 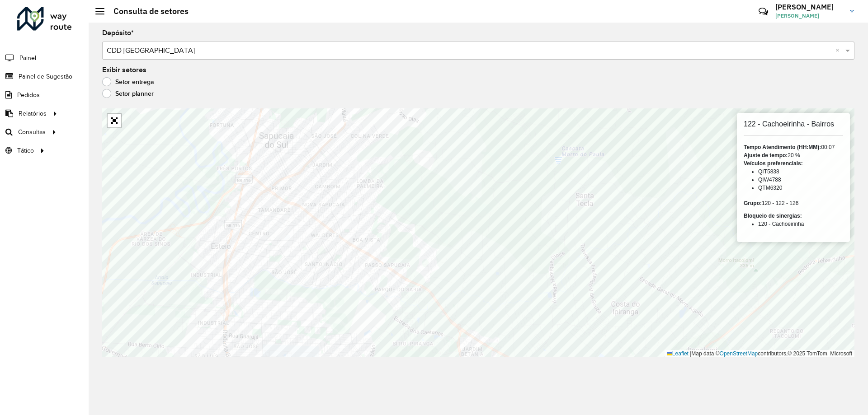 What do you see at coordinates (739, 354) in the screenshot?
I see `a: OpenStreetMap` at bounding box center [739, 354].